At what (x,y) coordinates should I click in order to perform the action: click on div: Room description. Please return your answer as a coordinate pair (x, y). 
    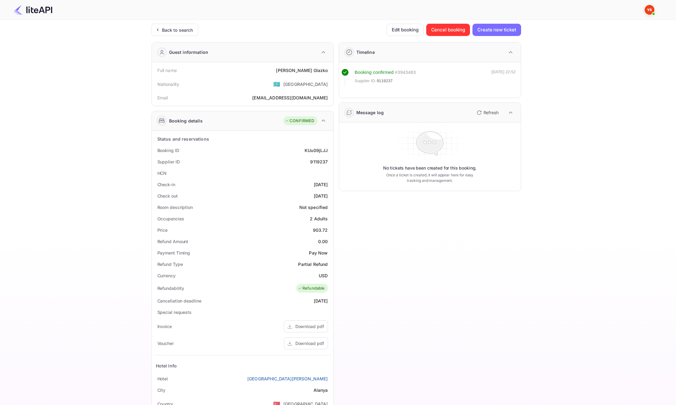
    Looking at the image, I should click on (175, 207).